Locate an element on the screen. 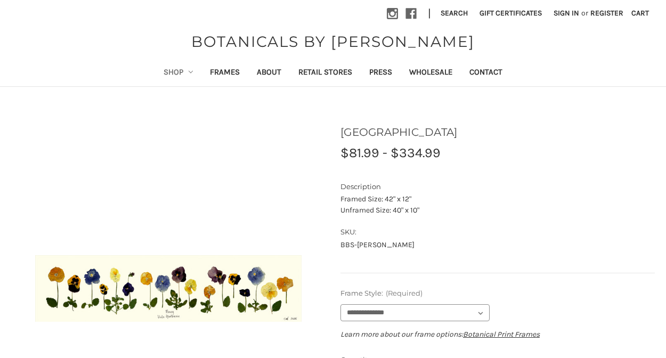 This screenshot has height=358, width=666. dt: SKU: is located at coordinates (496, 232).